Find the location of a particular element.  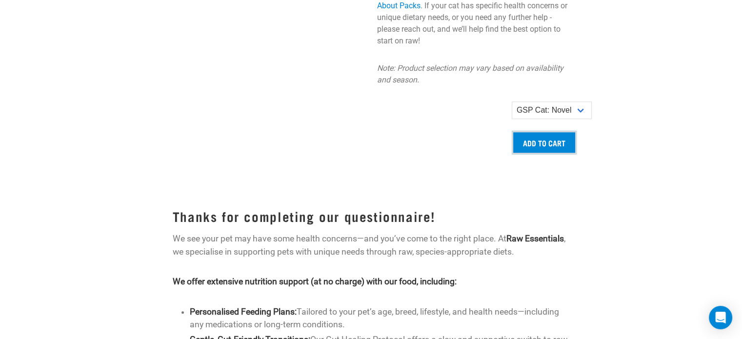

em: Note: Product selection may vary based on availability and season. is located at coordinates (470, 74).